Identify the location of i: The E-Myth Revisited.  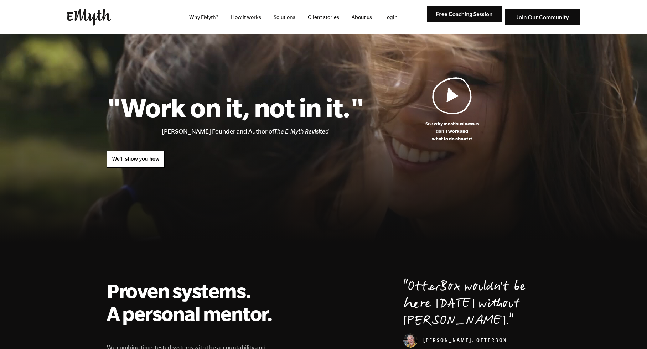
(302, 132).